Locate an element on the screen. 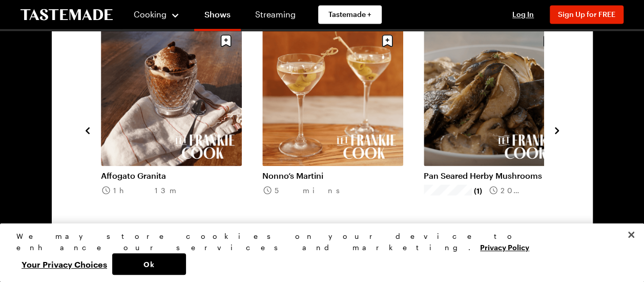  div: We may store cookies on your device to enhance our services and marketing. is located at coordinates (318, 241).